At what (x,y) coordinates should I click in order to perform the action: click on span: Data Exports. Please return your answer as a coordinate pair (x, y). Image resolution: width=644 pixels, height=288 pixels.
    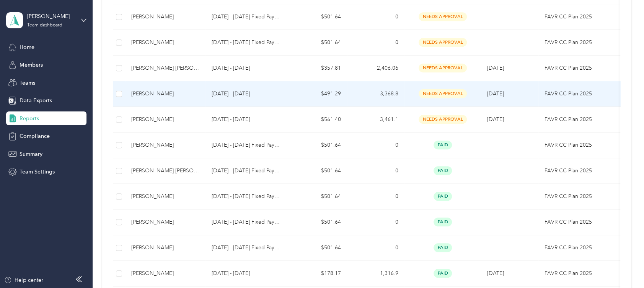
    Looking at the image, I should click on (36, 101).